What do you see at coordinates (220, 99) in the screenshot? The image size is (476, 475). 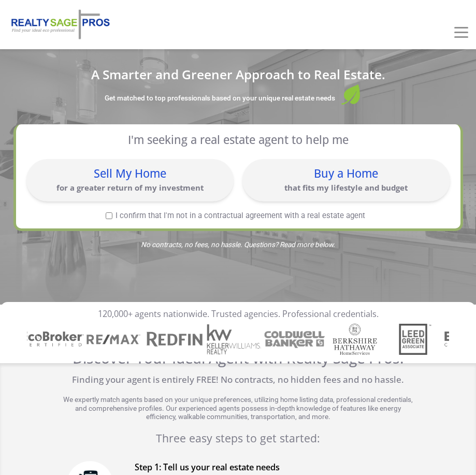 I see `label: Get matched to top professionals based on your unique real estate needs` at bounding box center [220, 99].